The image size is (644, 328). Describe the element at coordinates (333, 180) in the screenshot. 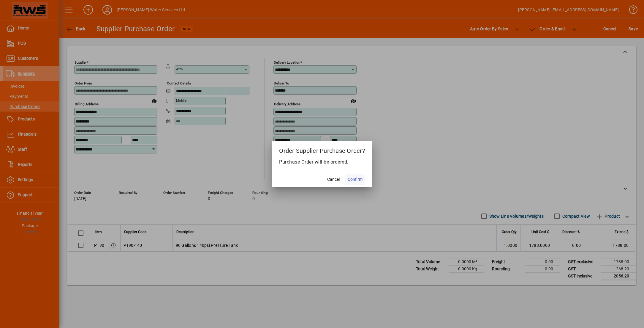

I see `button: Cancel` at that location.